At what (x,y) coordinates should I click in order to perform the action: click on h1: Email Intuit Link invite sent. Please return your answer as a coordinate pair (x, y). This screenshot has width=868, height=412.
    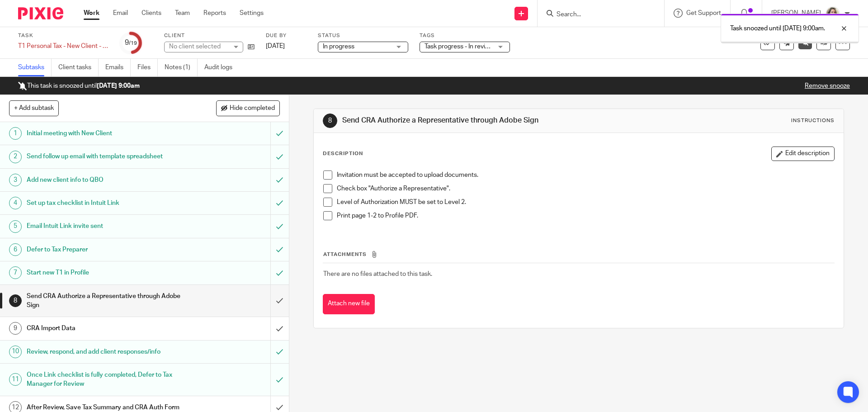
    Looking at the image, I should click on (105, 226).